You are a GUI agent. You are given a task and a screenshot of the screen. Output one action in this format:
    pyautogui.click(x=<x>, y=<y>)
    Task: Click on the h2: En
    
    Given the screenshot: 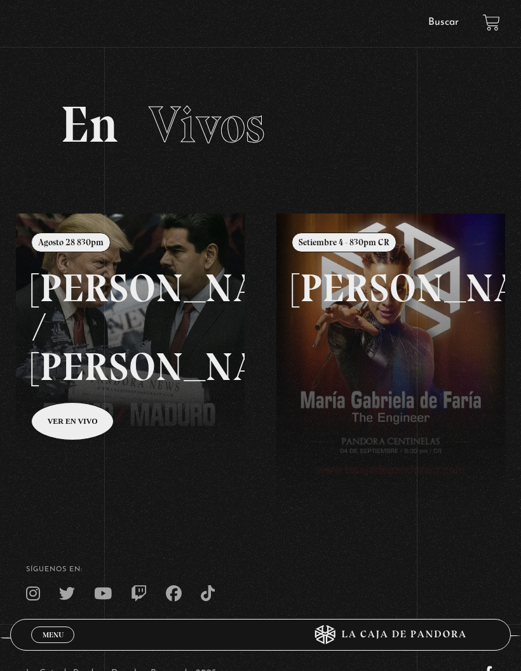 What is the action you would take?
    pyautogui.click(x=260, y=125)
    